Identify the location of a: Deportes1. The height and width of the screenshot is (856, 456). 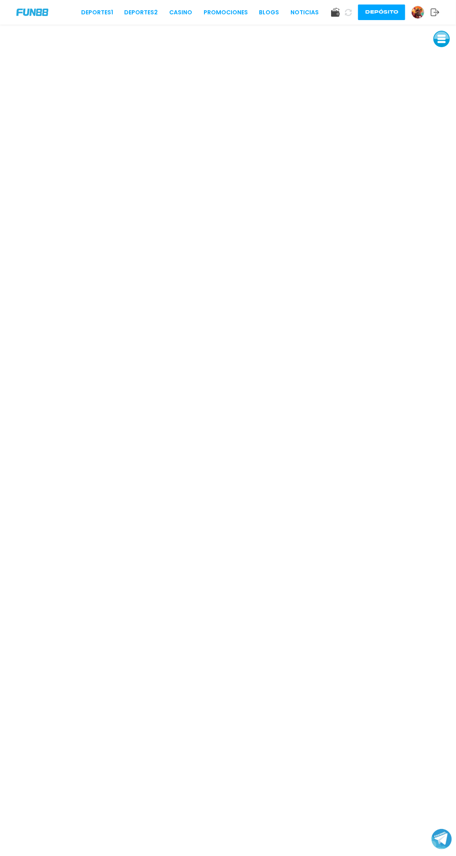
(97, 12).